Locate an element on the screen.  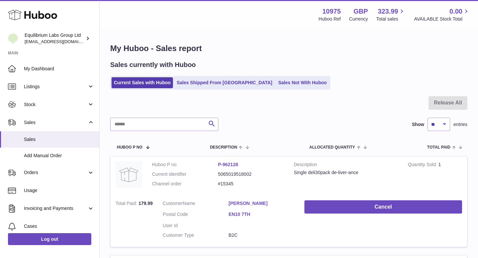
a: Sales Not With Huboo is located at coordinates (303, 83).